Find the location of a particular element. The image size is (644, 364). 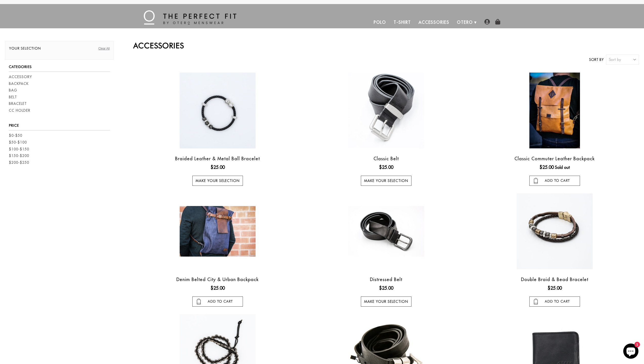

inbox-online-store-chat: Shopify online store chat is located at coordinates (631, 351).